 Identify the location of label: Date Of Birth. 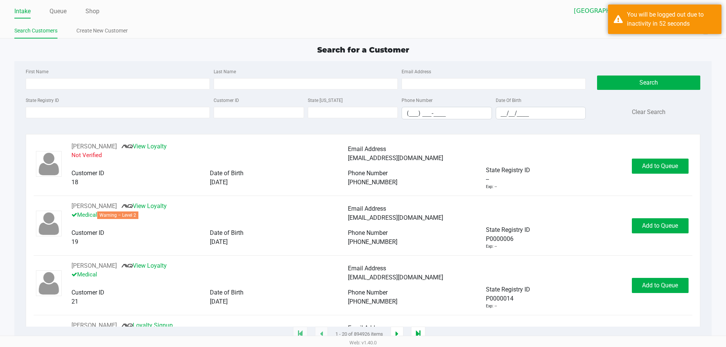
(508, 101).